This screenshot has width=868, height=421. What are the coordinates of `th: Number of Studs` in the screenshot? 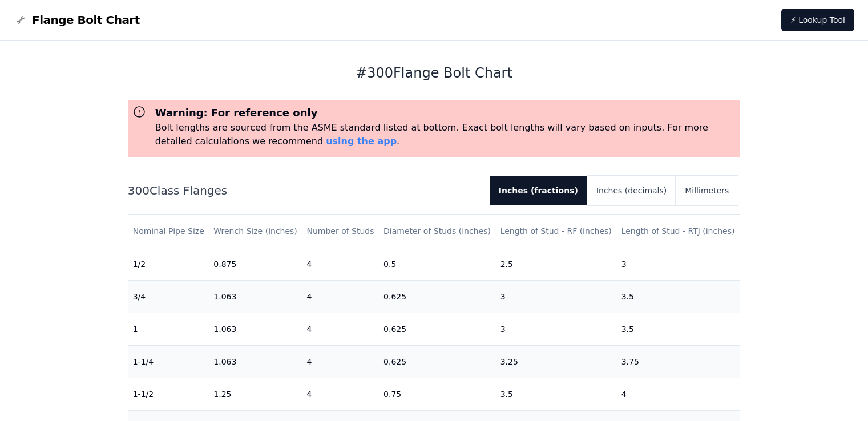 It's located at (340, 231).